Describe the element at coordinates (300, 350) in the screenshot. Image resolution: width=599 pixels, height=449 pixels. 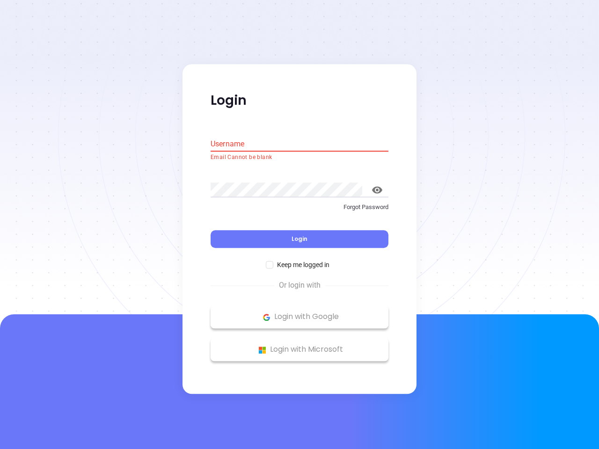
I see `button: Microsoft Logo Login with Microsoft` at that location.